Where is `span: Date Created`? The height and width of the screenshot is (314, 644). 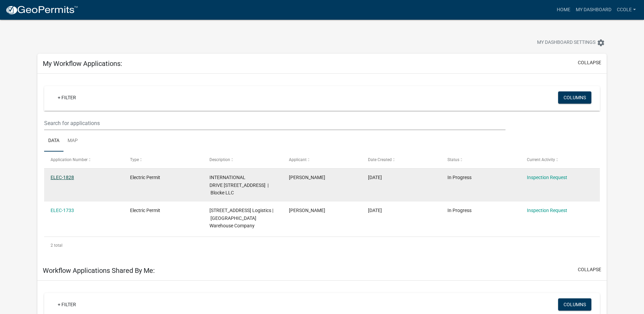
span: Date Created is located at coordinates (380, 160).